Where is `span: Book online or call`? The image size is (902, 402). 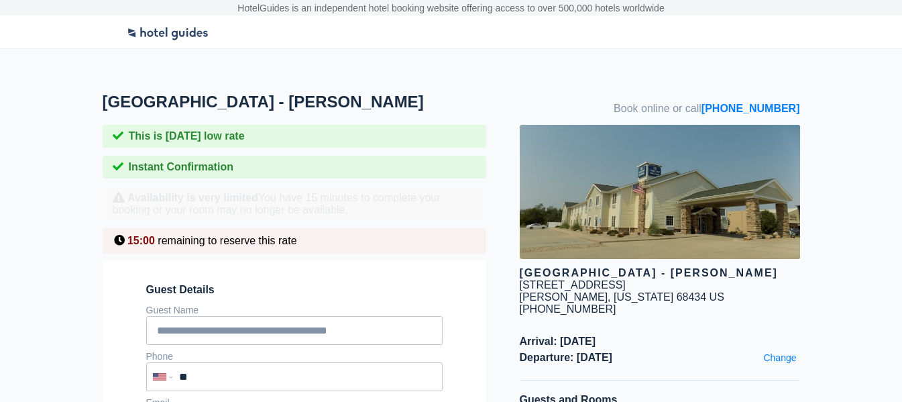 span: Book online or call is located at coordinates (706, 109).